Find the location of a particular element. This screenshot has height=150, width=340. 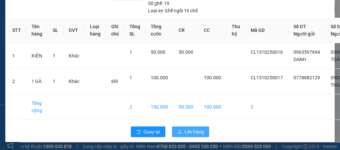

span: 6RI is located at coordinates (115, 81).